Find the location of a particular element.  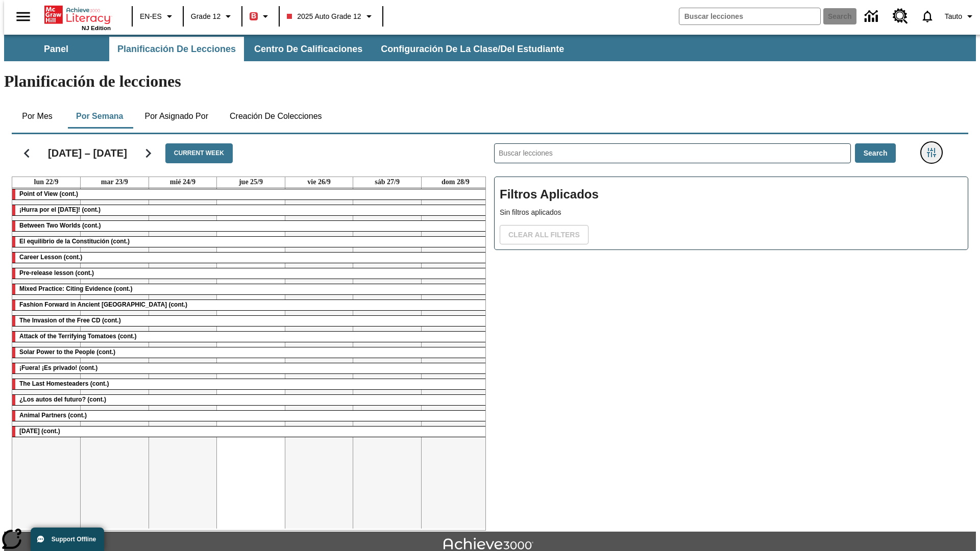

span: Point of View (cont.) is located at coordinates (49, 194).